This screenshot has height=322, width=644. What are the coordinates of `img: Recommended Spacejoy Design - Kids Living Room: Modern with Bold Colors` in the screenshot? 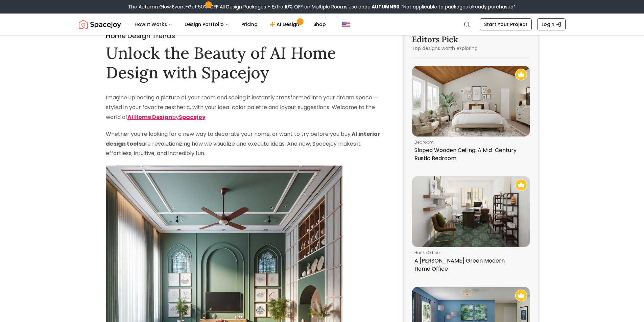 It's located at (520, 295).